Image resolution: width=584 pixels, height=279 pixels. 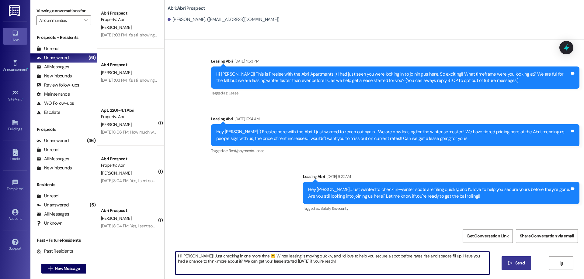 I want to click on div: Maintenance, so click(x=53, y=94).